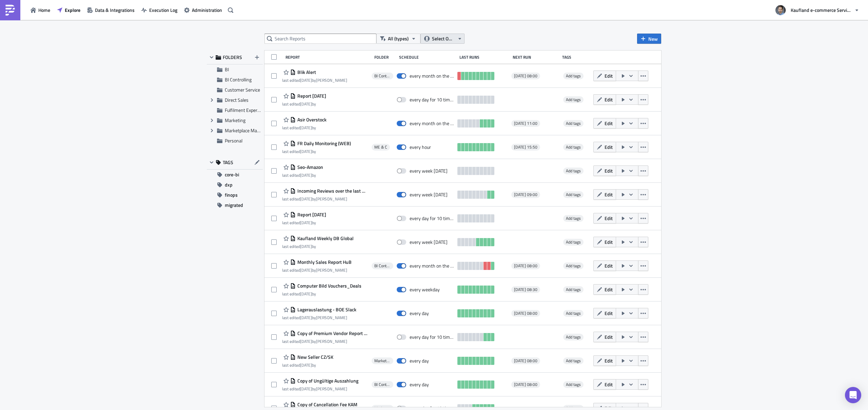 The image size is (868, 410). What do you see at coordinates (306, 80) in the screenshot?
I see `time: 2025-08-21T12:38:51Z` at bounding box center [306, 80].